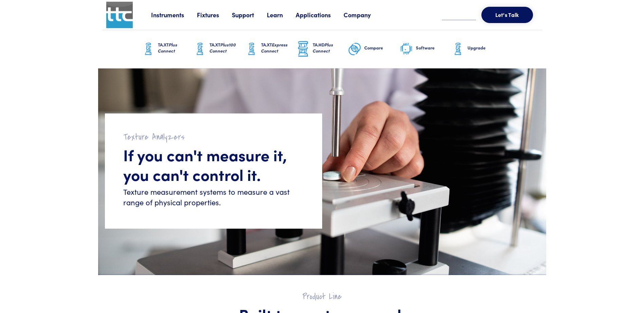 Image resolution: width=644 pixels, height=313 pixels. What do you see at coordinates (355, 49) in the screenshot?
I see `img: compare-graphic.png` at bounding box center [355, 49].